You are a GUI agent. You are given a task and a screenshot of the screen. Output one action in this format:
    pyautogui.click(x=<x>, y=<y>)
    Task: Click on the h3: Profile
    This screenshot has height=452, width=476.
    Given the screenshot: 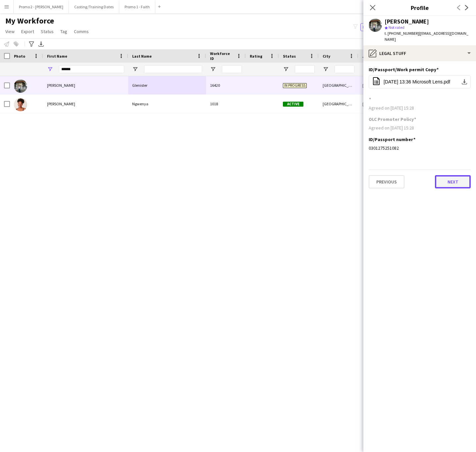 What is the action you would take?
    pyautogui.click(x=420, y=8)
    